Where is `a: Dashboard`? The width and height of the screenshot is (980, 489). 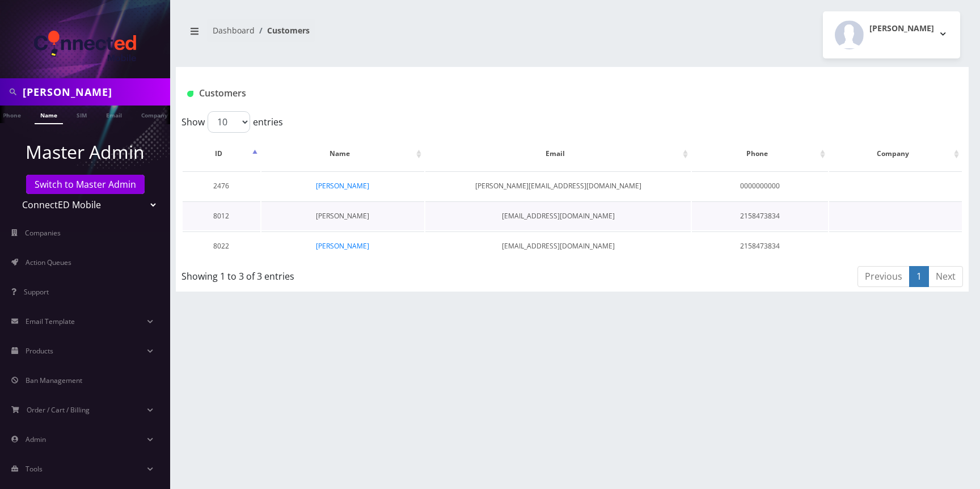
a: Dashboard is located at coordinates (233, 30).